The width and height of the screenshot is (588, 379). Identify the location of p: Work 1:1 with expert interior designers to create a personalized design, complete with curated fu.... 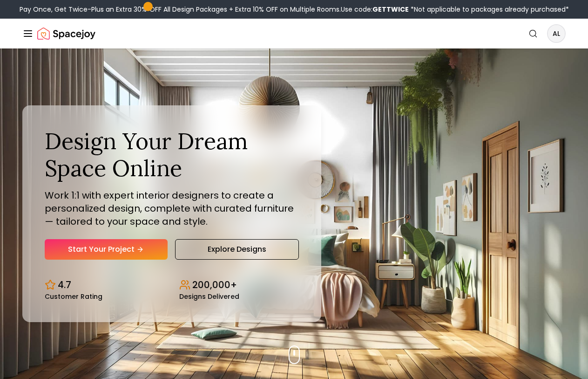
(172, 208).